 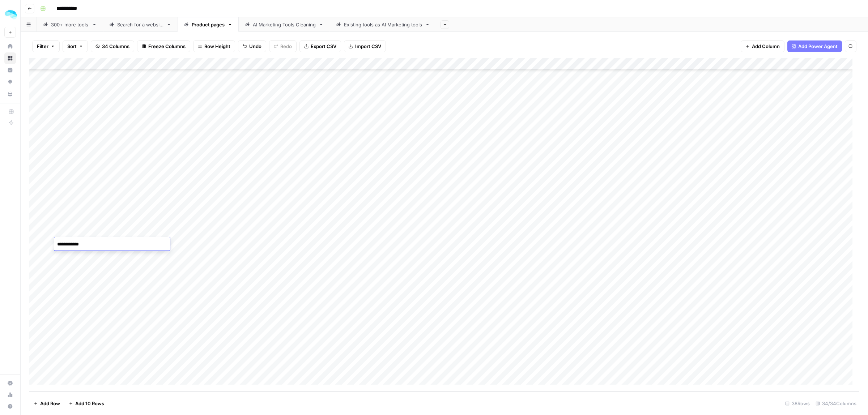 What do you see at coordinates (383, 25) in the screenshot?
I see `div: Existing tools as AI Marketing tools` at bounding box center [383, 25].